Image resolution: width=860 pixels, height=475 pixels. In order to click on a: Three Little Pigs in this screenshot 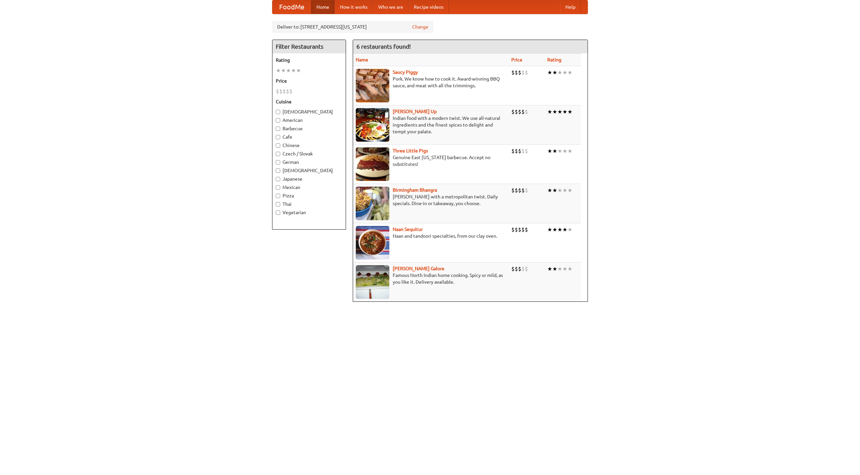, I will do `click(410, 151)`.